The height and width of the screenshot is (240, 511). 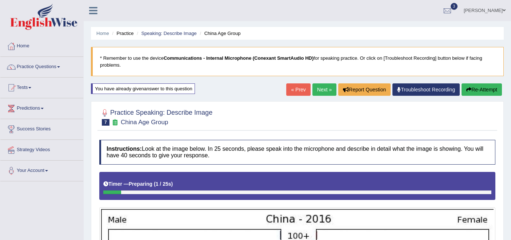 What do you see at coordinates (156, 116) in the screenshot?
I see `h2: Practice Speaking: Describe Image` at bounding box center [156, 116].